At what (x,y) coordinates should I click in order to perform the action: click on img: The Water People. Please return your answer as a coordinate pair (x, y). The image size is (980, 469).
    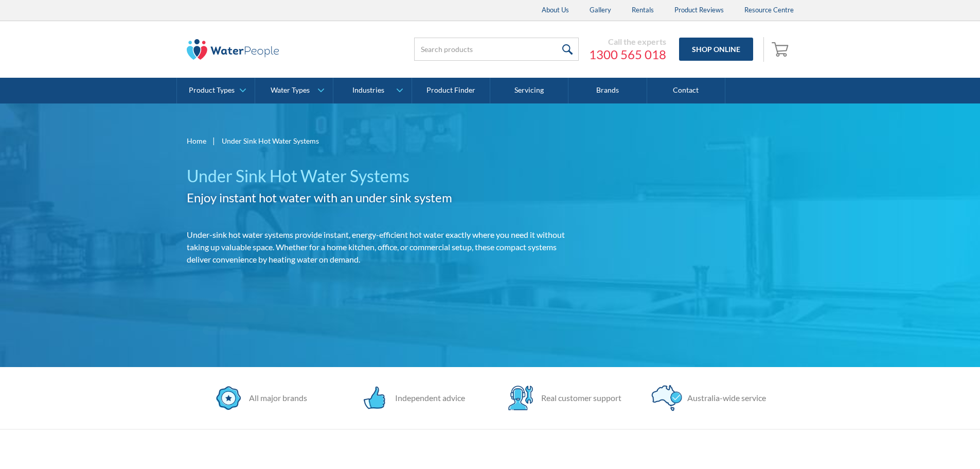
    Looking at the image, I should click on (233, 50).